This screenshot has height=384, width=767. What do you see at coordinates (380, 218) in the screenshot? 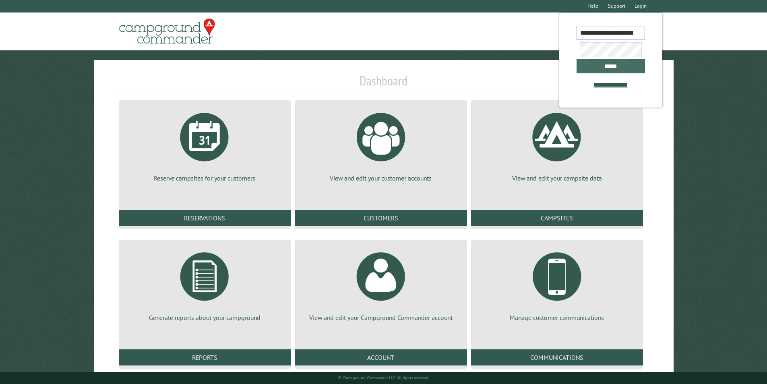
I see `a: Customers` at bounding box center [380, 218].